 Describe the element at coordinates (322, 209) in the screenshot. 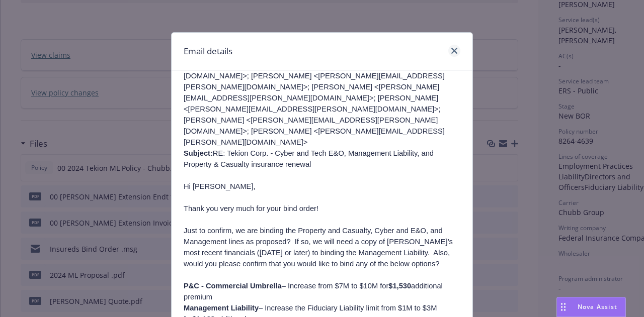

I see `p: Thank you very much for your bind order!` at that location.